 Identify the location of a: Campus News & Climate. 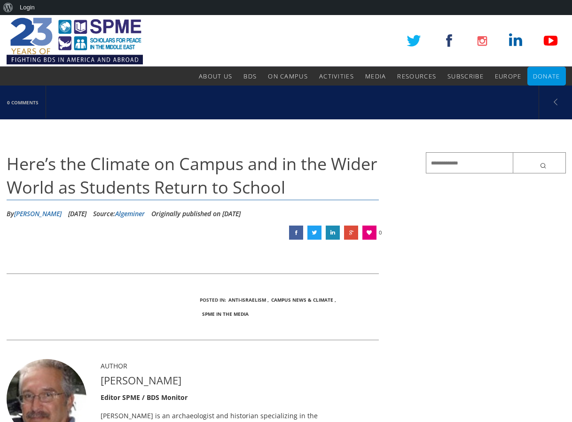
(302, 300).